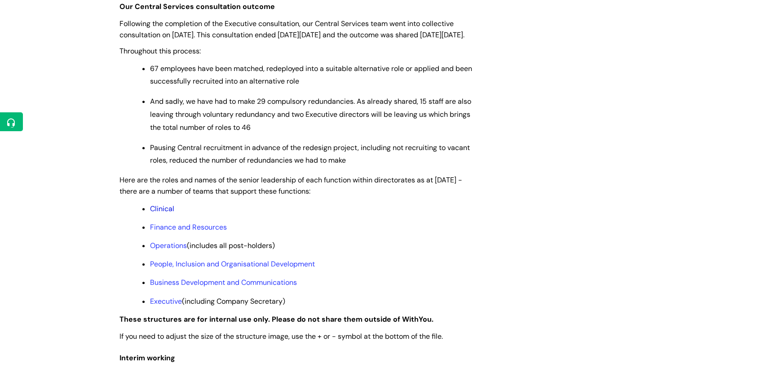  I want to click on p: Pausing Central recruitment in advance of the redesign project, including not recruiting to vacan..., so click(312, 155).